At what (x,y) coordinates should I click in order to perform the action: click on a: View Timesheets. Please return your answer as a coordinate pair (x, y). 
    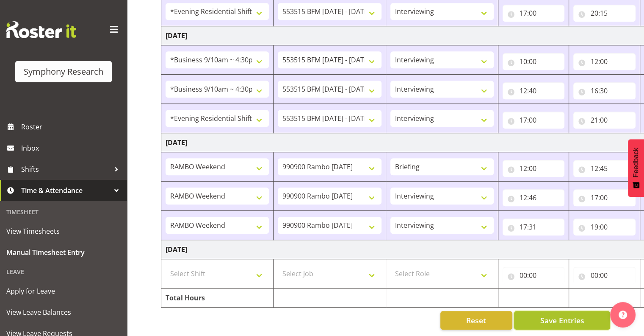
    Looking at the image, I should click on (63, 231).